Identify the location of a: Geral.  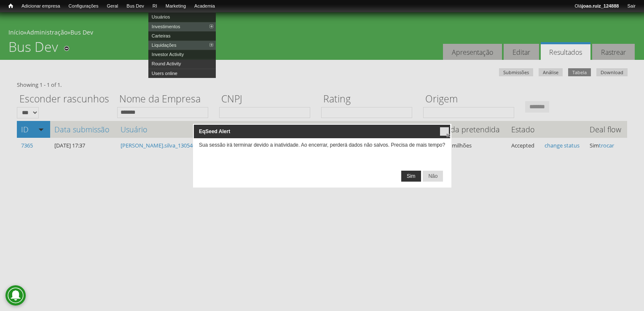
(112, 6).